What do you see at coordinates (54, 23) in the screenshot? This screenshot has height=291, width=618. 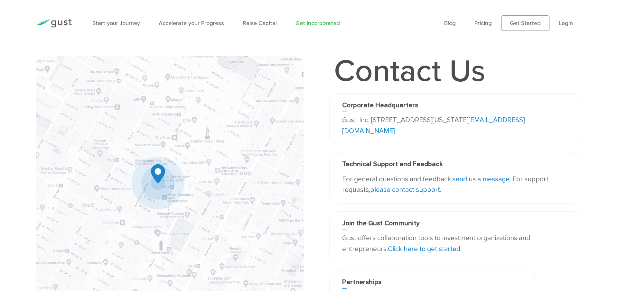 I see `img: Gust Logo` at bounding box center [54, 23].